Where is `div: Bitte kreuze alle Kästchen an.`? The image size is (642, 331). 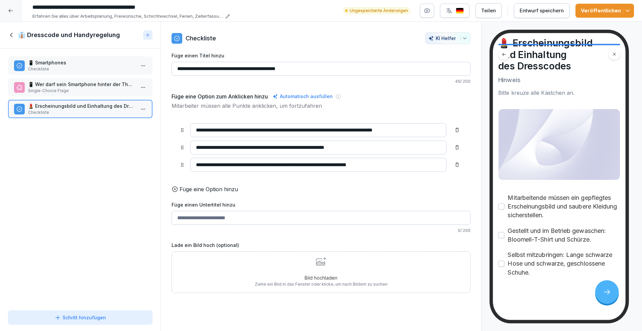 div: Bitte kreuze alle Kästchen an. is located at coordinates (559, 93).